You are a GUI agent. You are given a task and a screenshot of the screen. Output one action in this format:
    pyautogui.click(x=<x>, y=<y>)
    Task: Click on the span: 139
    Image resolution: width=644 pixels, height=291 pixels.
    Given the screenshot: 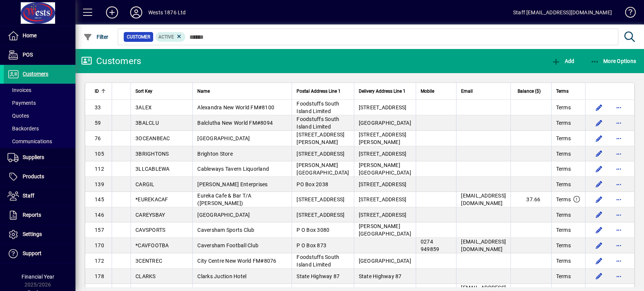 What is the action you would take?
    pyautogui.click(x=99, y=184)
    